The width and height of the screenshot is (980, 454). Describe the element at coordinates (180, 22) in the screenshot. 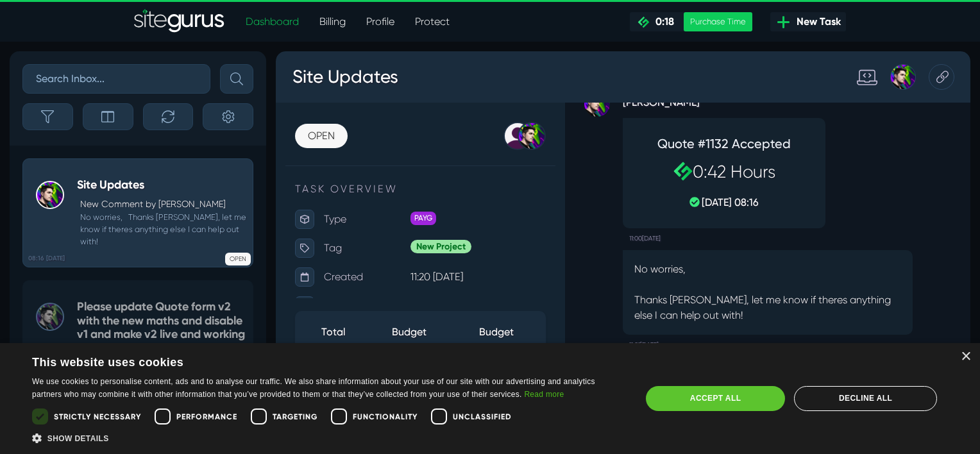

I see `a: SiteGurus` at that location.